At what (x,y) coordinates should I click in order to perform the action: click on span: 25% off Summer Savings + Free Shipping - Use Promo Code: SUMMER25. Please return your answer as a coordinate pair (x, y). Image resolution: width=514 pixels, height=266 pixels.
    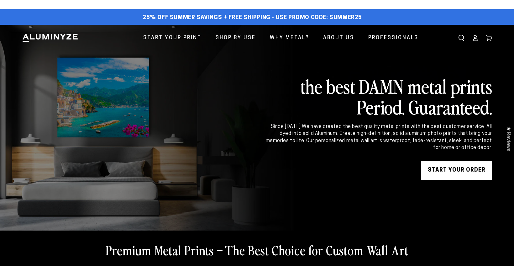
    Looking at the image, I should click on (252, 18).